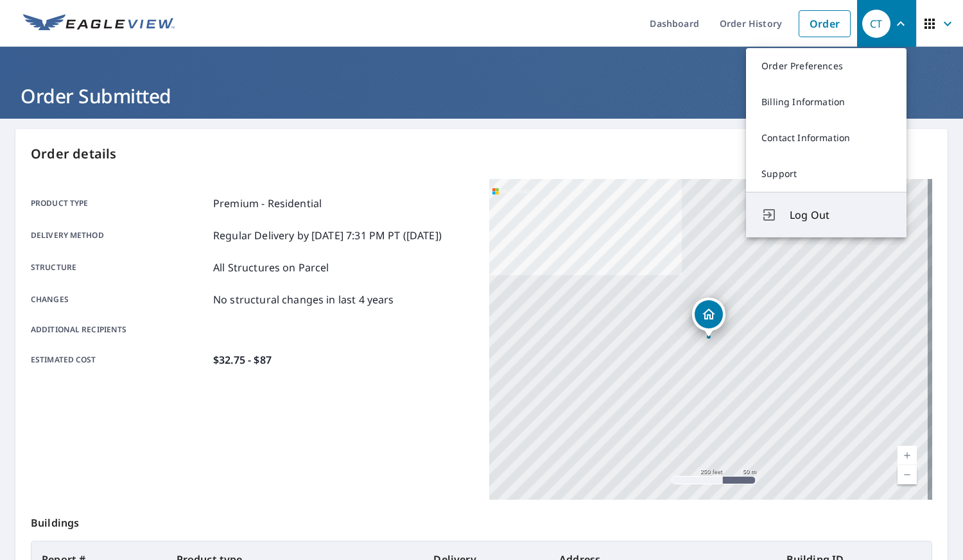 The image size is (963, 560). What do you see at coordinates (482, 95) in the screenshot?
I see `h1: Order Submitted` at bounding box center [482, 95].